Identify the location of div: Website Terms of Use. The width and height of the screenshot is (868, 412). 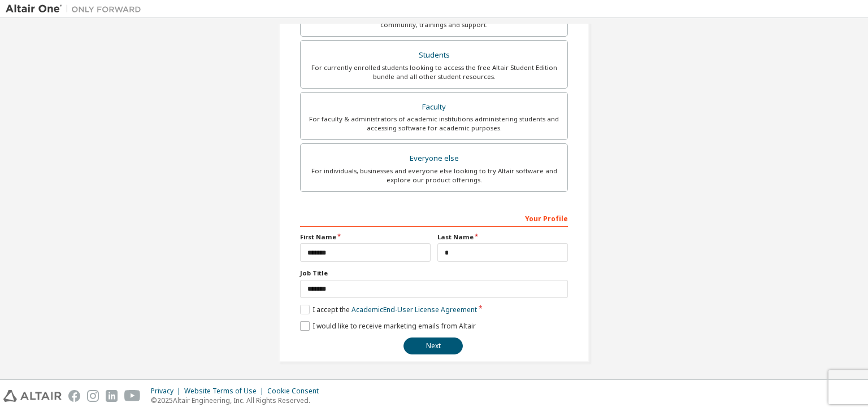
(226, 391).